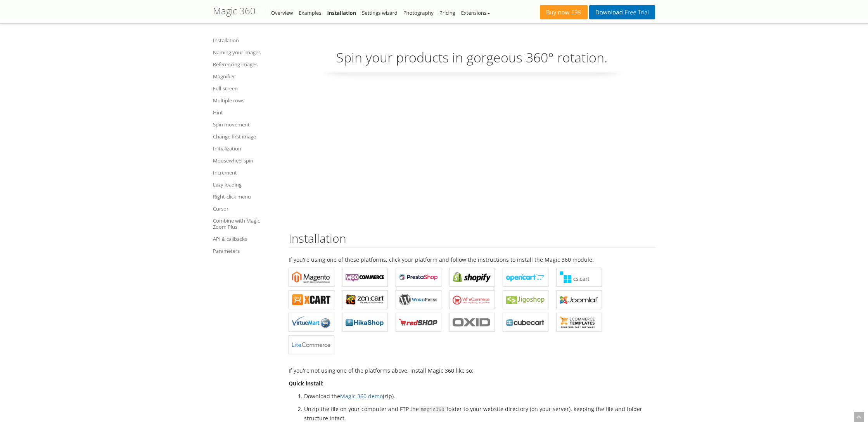  What do you see at coordinates (579, 277) in the screenshot?
I see `b: Magic 360 for CS-Cart` at bounding box center [579, 277].